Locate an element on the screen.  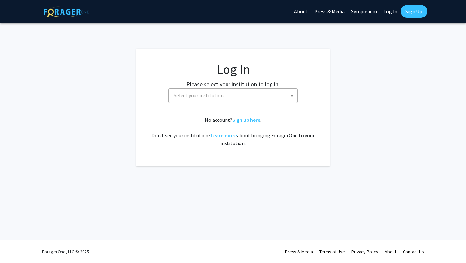
a: Sign up here is located at coordinates (246, 120).